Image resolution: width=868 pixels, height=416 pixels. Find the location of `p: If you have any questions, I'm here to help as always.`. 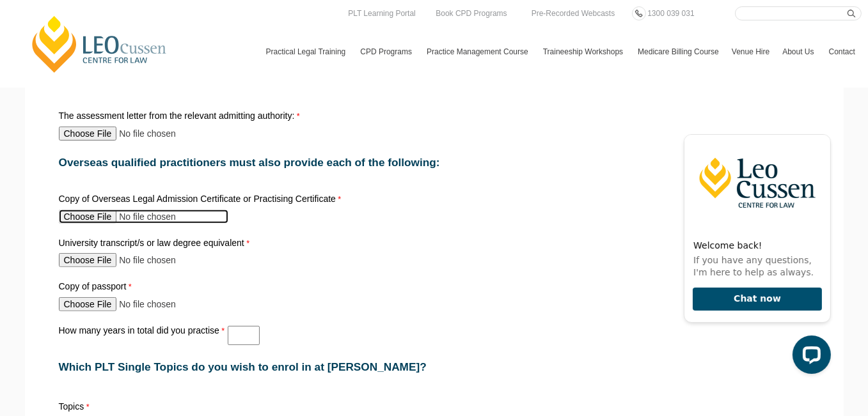

p: If you have any questions, I'm here to help as always. is located at coordinates (84, 156).